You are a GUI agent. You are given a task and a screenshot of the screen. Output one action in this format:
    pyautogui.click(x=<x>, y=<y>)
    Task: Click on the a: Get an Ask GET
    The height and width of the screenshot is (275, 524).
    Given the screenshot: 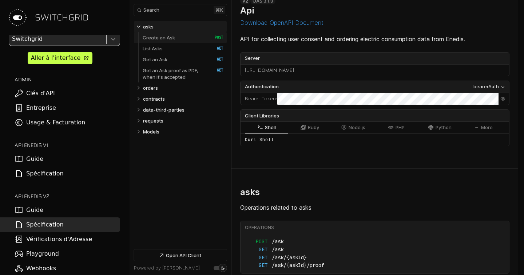 What is the action you would take?
    pyautogui.click(x=183, y=59)
    